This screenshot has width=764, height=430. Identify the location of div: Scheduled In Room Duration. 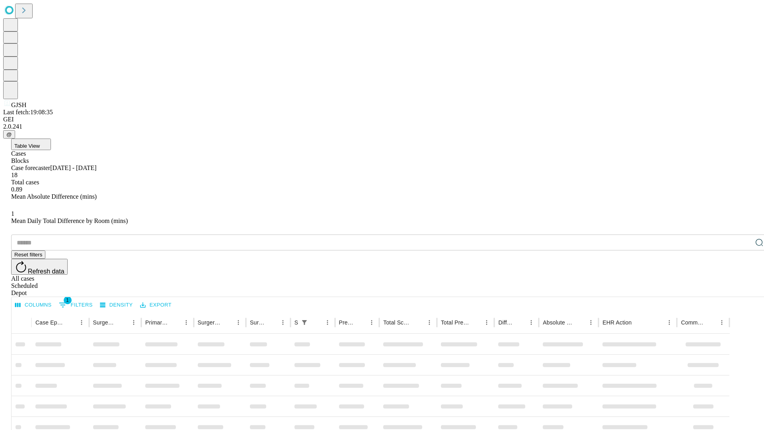
(296, 322).